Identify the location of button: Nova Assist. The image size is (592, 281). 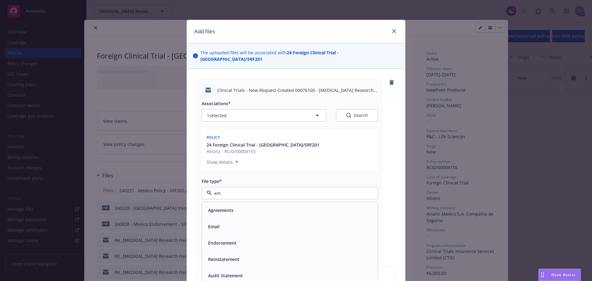
(559, 275).